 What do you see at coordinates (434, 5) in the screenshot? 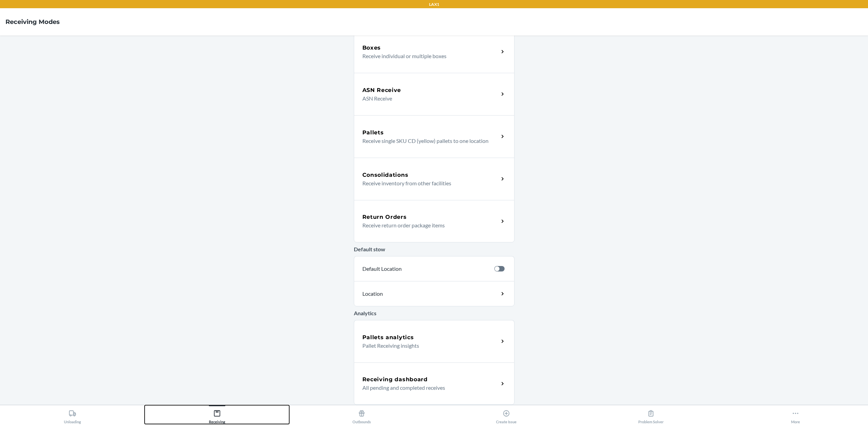
I see `p: LAX1` at bounding box center [434, 5].